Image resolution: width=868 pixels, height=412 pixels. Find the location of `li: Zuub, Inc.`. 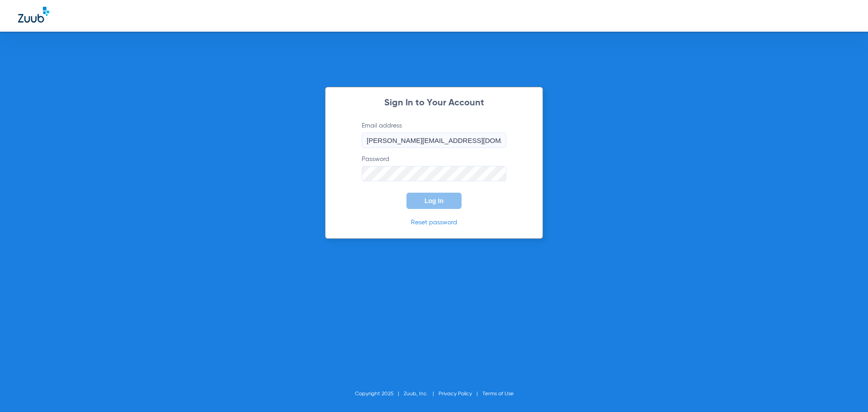

li: Zuub, Inc. is located at coordinates (421, 394).